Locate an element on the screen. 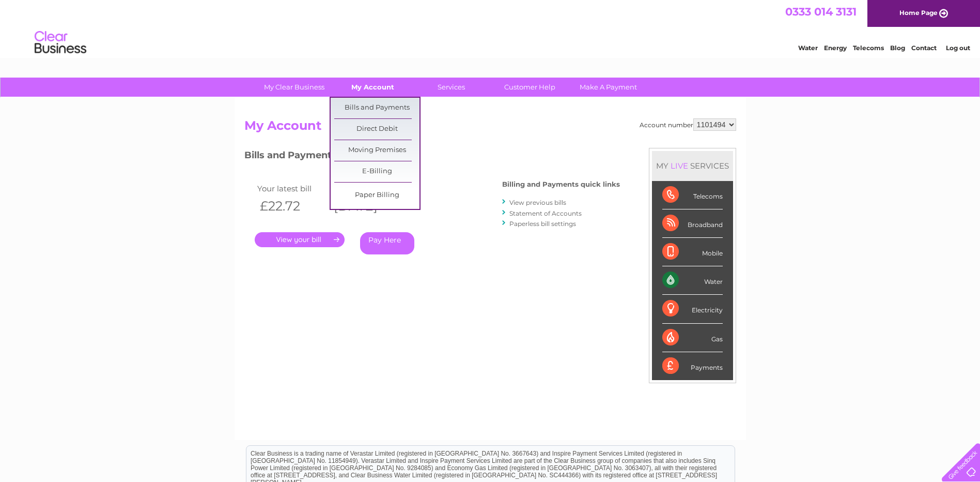  div: Telecoms is located at coordinates (693, 195).